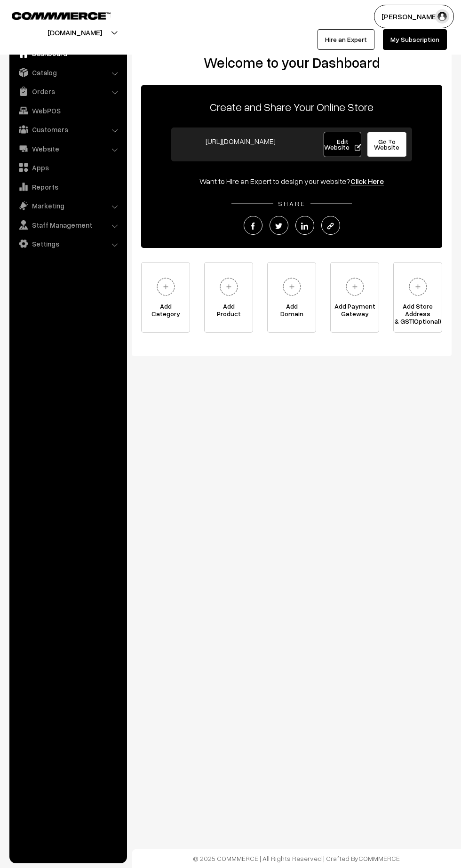  Describe the element at coordinates (292, 312) in the screenshot. I see `span: Add Domain` at that location.